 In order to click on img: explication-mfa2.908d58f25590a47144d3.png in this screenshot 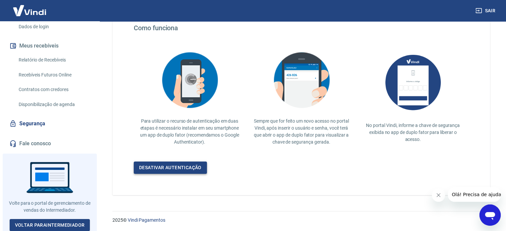, I will do `click(190, 80)`.